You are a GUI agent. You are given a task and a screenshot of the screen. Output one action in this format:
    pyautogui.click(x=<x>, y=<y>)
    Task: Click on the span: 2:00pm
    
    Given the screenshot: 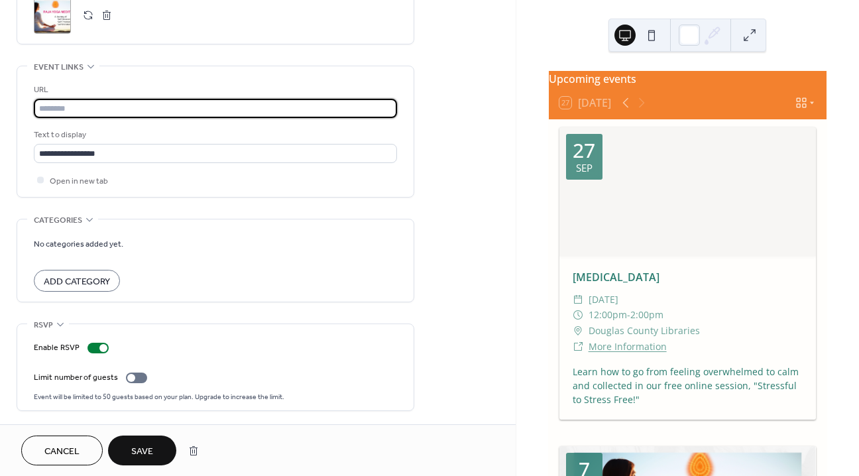 What is the action you would take?
    pyautogui.click(x=647, y=315)
    